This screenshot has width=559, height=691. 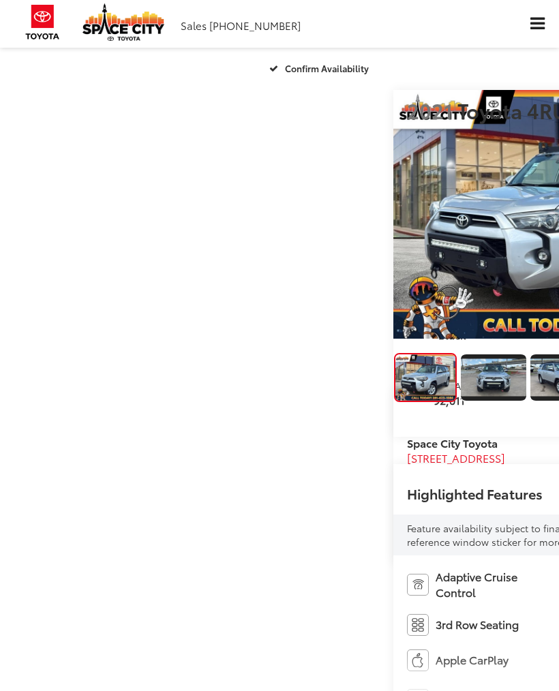 What do you see at coordinates (418, 660) in the screenshot?
I see `img: Apple CarPlay` at bounding box center [418, 660].